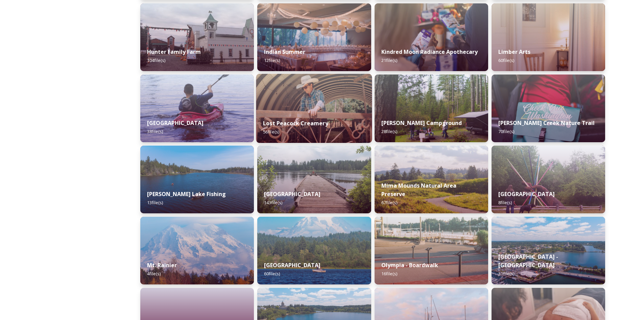 Image resolution: width=644 pixels, height=320 pixels. Describe the element at coordinates (389, 131) in the screenshot. I see `span: 28 file(s)` at that location.